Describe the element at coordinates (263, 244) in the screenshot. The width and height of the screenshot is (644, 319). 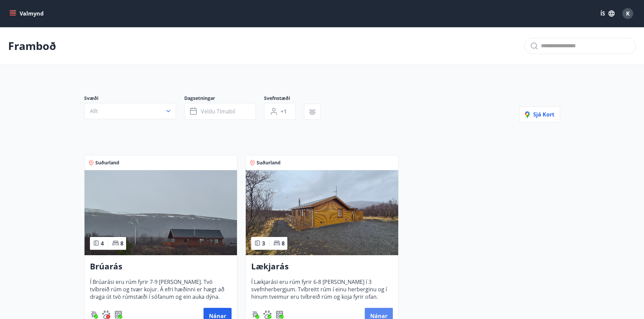
I see `span: 3` at that location.